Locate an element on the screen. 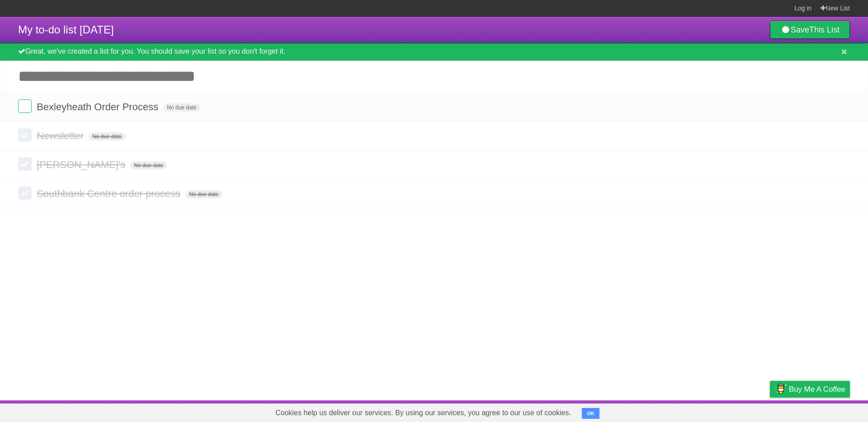  a: Buy me a coffee is located at coordinates (810, 389).